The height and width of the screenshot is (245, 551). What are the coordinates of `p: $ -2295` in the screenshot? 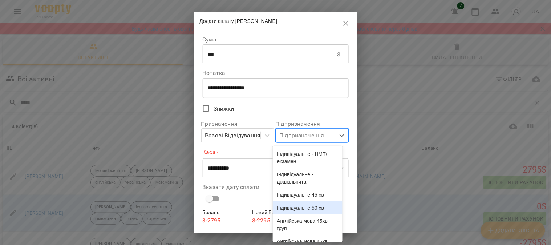 It's located at (275, 220).